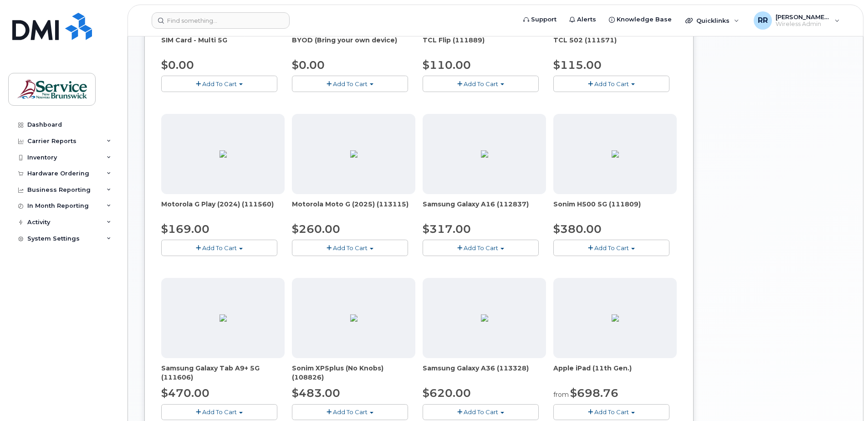  What do you see at coordinates (223, 209) in the screenshot?
I see `div: Motorola G Play (2024) (111560)` at bounding box center [223, 209].